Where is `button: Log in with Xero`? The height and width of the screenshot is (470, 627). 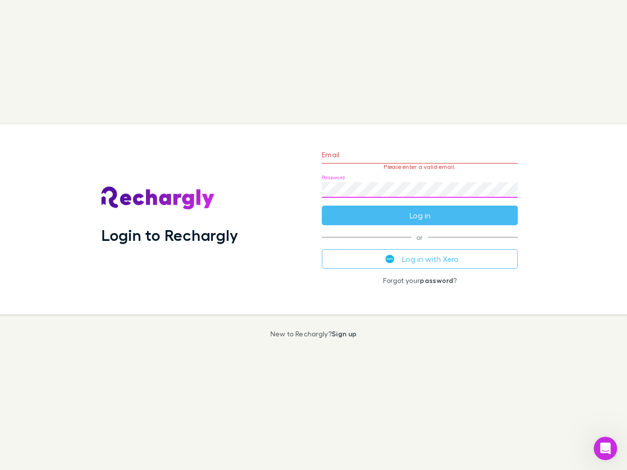 button: Log in with Xero is located at coordinates (420, 259).